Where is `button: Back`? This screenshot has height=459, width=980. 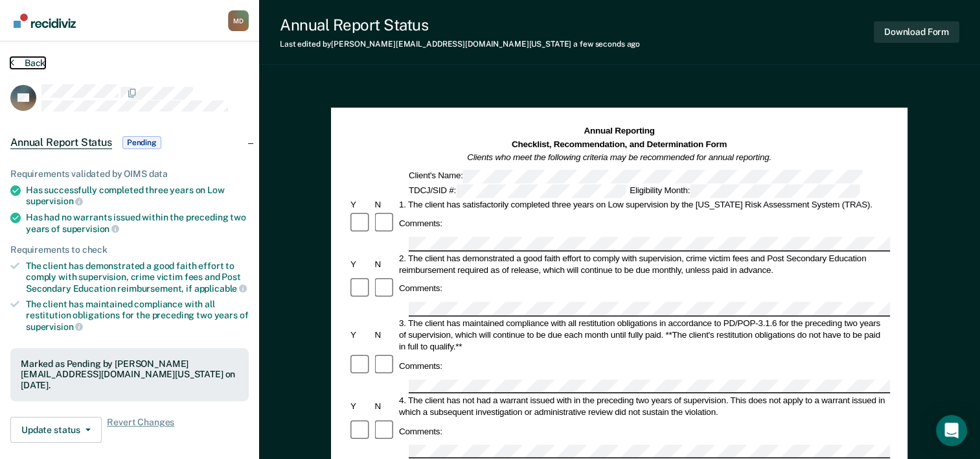
button: Back is located at coordinates (28, 63).